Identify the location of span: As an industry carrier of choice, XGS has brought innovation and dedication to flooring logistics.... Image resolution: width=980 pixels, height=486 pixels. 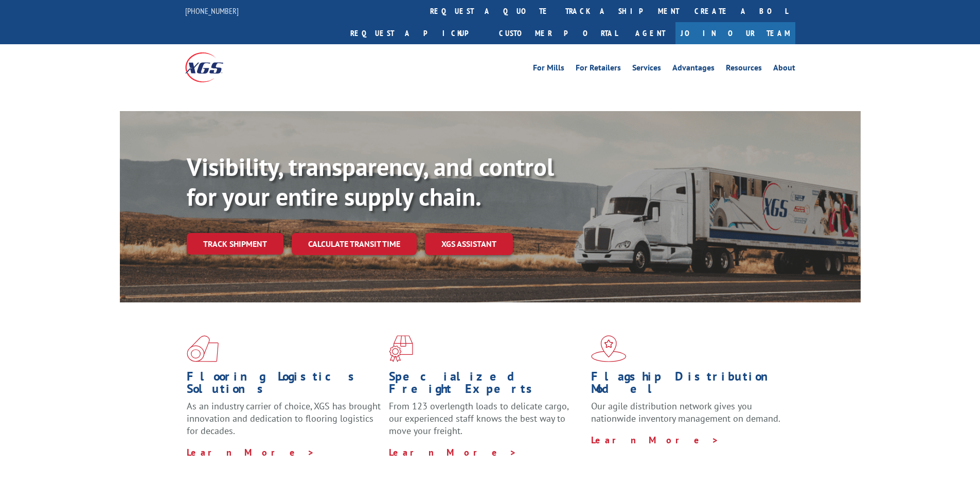
(283, 418).